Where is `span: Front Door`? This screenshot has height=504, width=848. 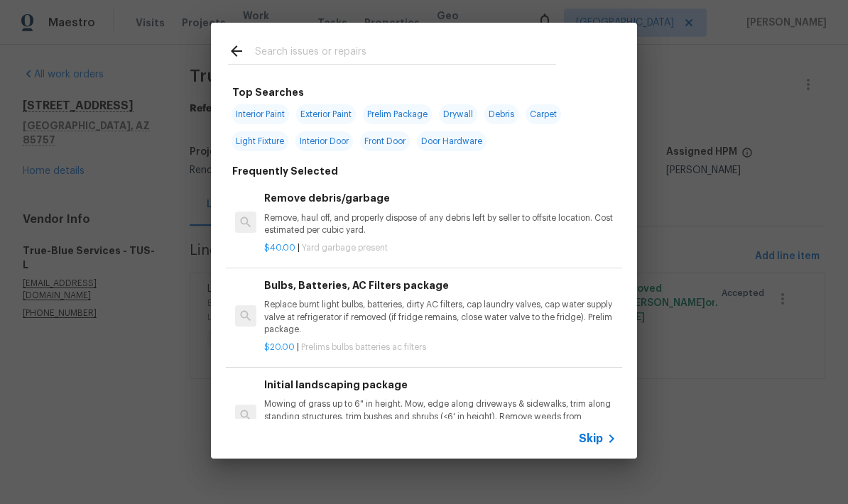
span: Front Door is located at coordinates (385, 141).